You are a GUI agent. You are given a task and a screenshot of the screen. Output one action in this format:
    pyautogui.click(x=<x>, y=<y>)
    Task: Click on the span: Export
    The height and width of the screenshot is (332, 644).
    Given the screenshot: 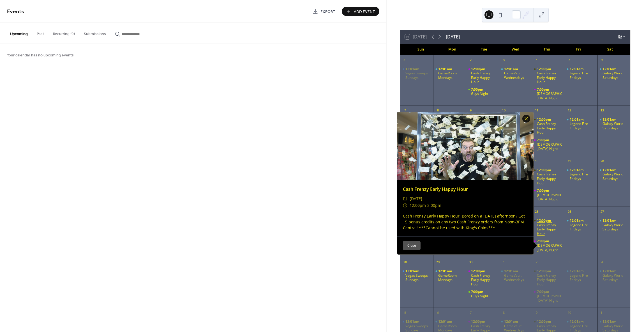 What is the action you would take?
    pyautogui.click(x=328, y=11)
    